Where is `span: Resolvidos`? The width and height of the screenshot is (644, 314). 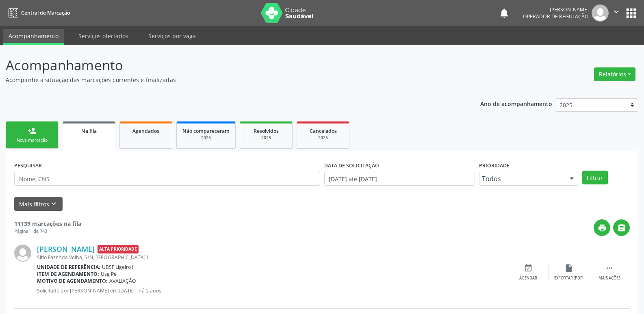 span: Resolvidos is located at coordinates (266, 131).